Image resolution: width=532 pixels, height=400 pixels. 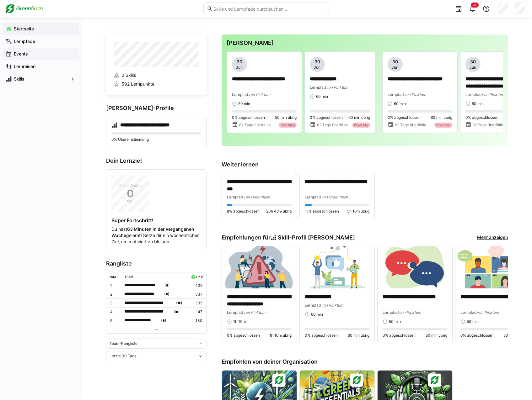 I want to click on div: Rang, so click(x=113, y=277).